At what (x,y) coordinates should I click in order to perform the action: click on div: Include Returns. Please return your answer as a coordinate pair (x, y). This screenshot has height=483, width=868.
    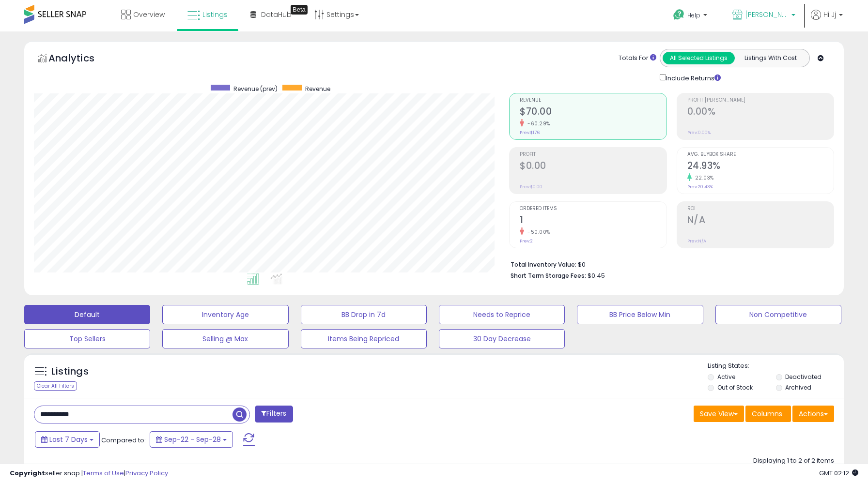
    Looking at the image, I should click on (692, 78).